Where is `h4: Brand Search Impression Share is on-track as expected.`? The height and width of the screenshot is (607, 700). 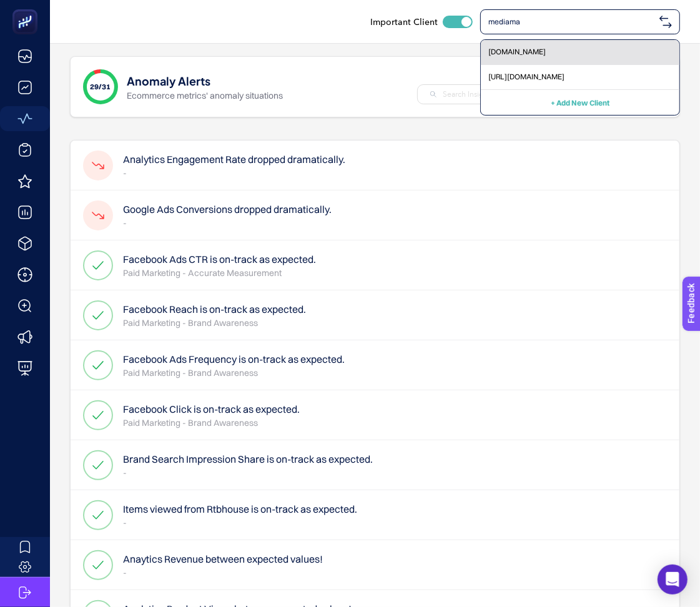 h4: Brand Search Impression Share is on-track as expected. is located at coordinates (248, 458).